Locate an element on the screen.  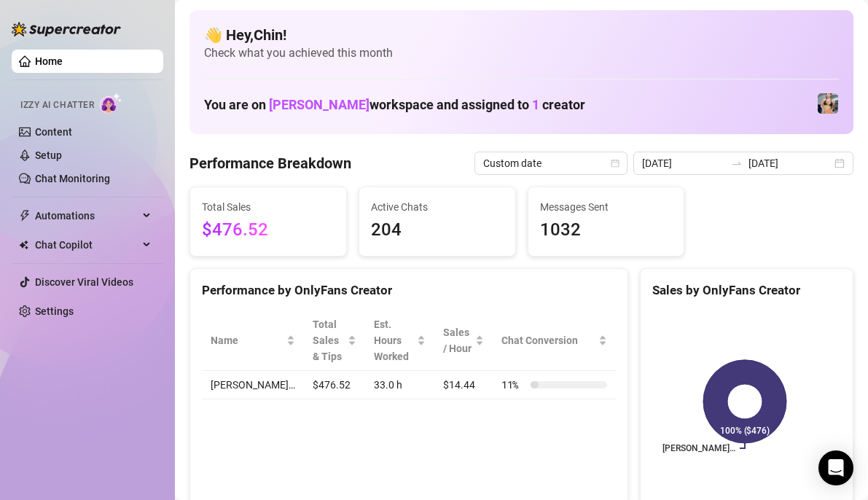
th: Sales / Hour is located at coordinates (463, 340).